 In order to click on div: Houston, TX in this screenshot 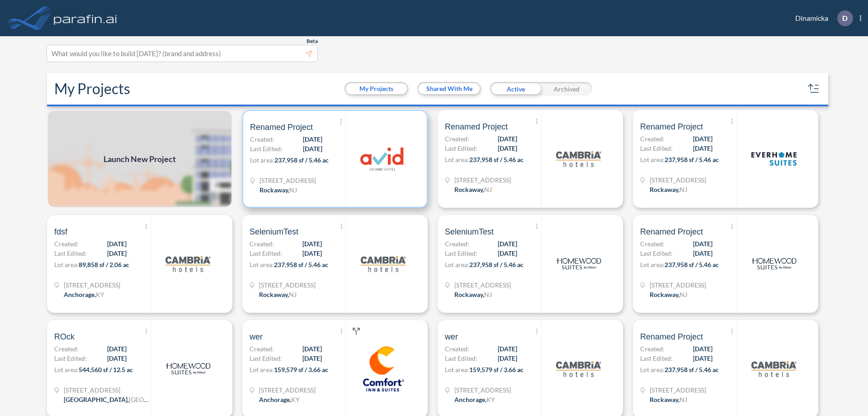, I will do `click(107, 399)`.